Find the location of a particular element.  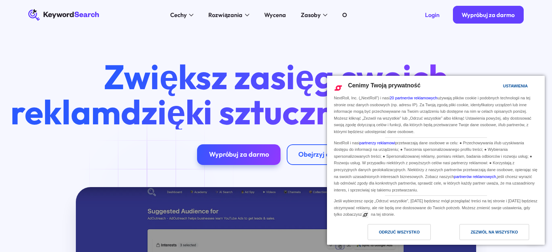

font: Rozwiązania is located at coordinates (225, 15).